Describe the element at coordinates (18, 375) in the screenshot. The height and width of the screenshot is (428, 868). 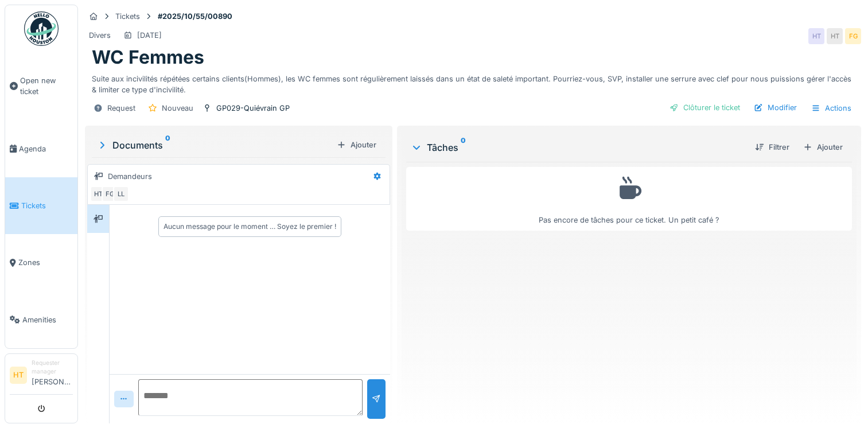
I see `li: HT` at that location.